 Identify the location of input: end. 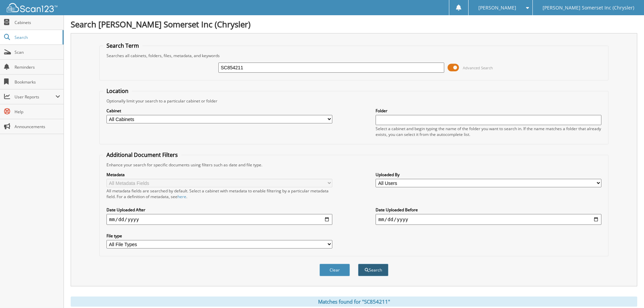
(489, 220).